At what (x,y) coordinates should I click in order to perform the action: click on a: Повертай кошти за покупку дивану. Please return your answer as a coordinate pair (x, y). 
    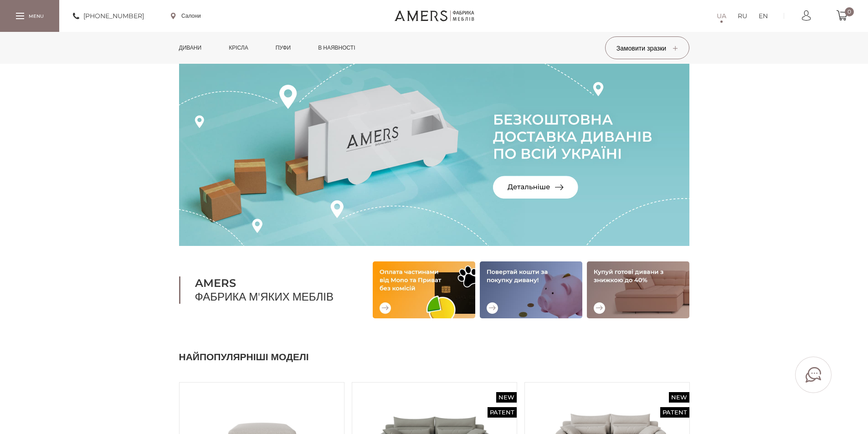
    Looking at the image, I should click on (531, 290).